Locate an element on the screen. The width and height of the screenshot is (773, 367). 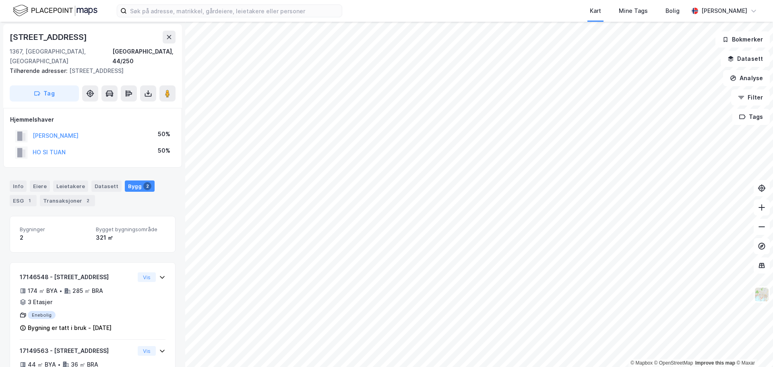
div: Datasett is located at coordinates (106, 186).